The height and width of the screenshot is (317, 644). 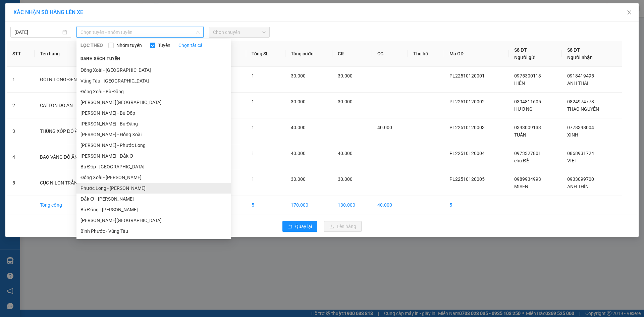 What do you see at coordinates (527, 179) in the screenshot?
I see `span: 0989934993` at bounding box center [527, 179].